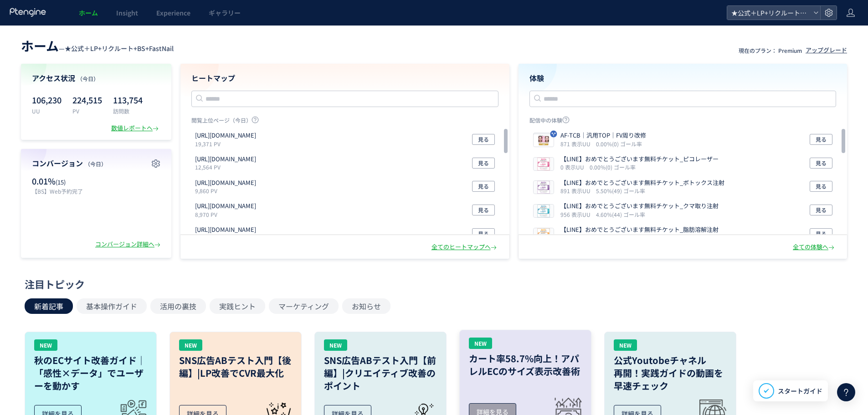 The image size is (868, 415). I want to click on p: 19,371 PV, so click(228, 144).